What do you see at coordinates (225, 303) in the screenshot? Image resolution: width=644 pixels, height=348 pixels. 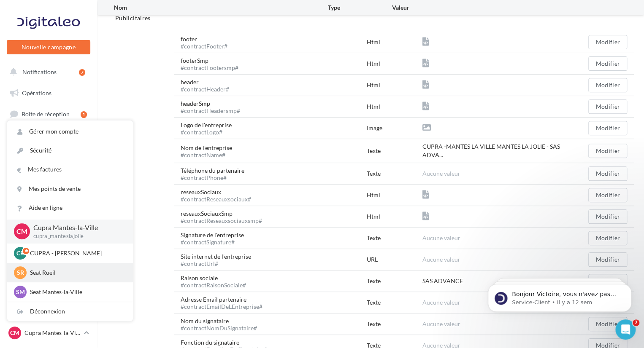 I see `div: Adresse Email partenaire` at bounding box center [225, 303].